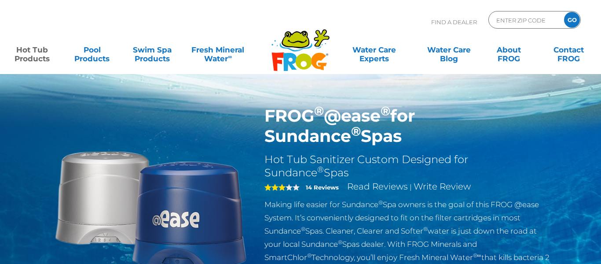 This screenshot has height=264, width=601. Describe the element at coordinates (569, 50) in the screenshot. I see `a: ContactFROG` at that location.